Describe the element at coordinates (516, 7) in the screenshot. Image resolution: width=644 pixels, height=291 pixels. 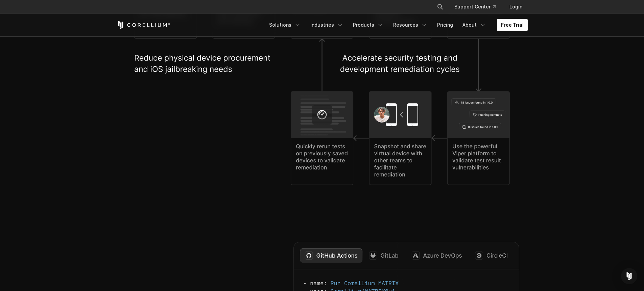
I see `a: Login` at that location.